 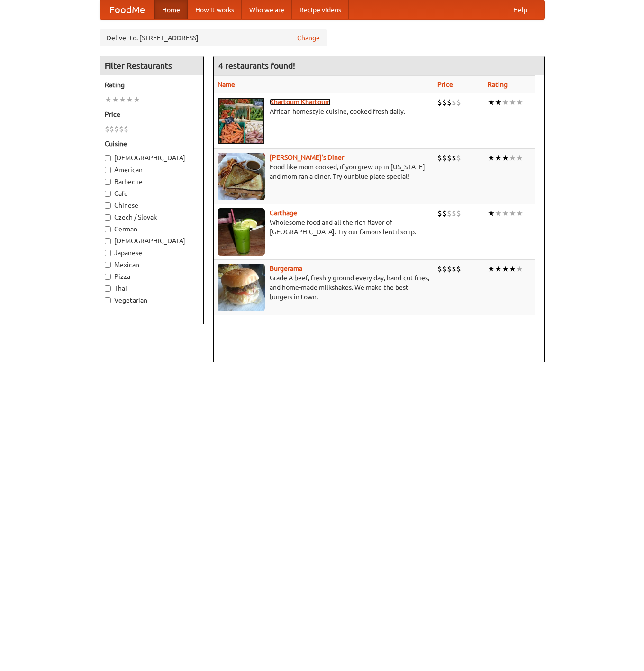 I want to click on input: Cafe, so click(x=108, y=194).